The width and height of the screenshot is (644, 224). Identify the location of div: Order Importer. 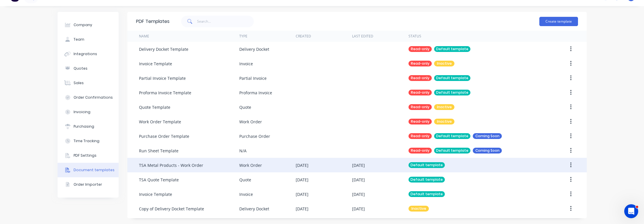
(88, 185).